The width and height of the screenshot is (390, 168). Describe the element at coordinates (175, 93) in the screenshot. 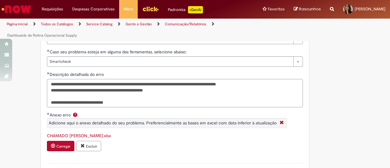

I see `textarea: Descrição detalhada do erro` at that location.